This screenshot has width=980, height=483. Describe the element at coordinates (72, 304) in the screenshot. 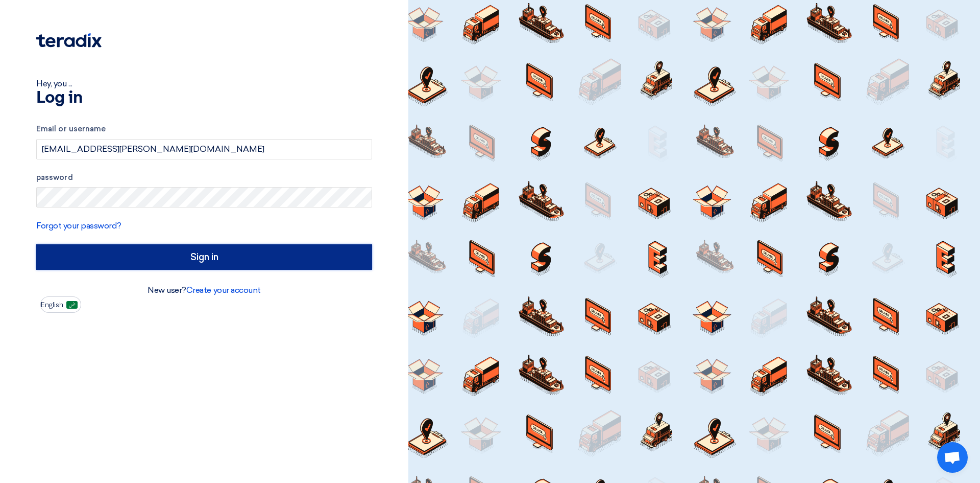

I see `img: ar-AR.png` at that location.